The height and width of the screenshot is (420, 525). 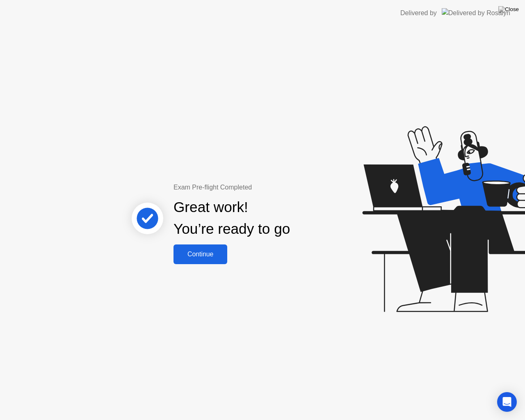 I want to click on div: Exam Pre-flight Completed, so click(x=258, y=188).